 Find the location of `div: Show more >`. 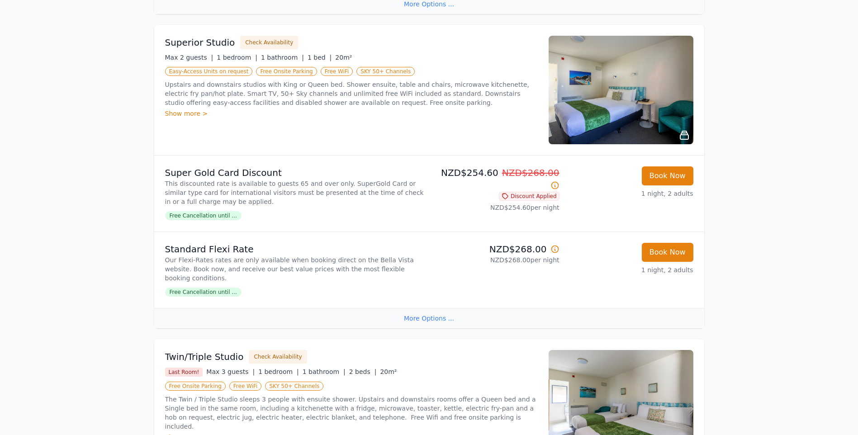

div: Show more > is located at coordinates (351, 114).